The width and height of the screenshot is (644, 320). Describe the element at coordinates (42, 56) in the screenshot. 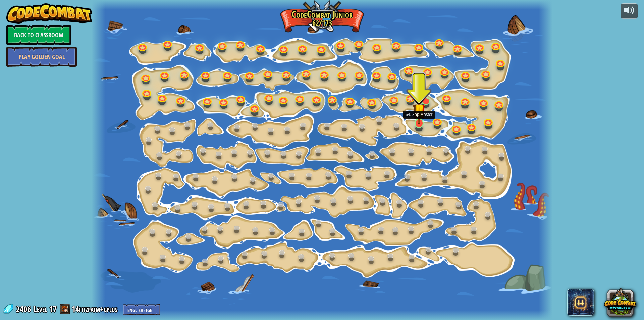

I see `a: Play Golden Goal` at that location.